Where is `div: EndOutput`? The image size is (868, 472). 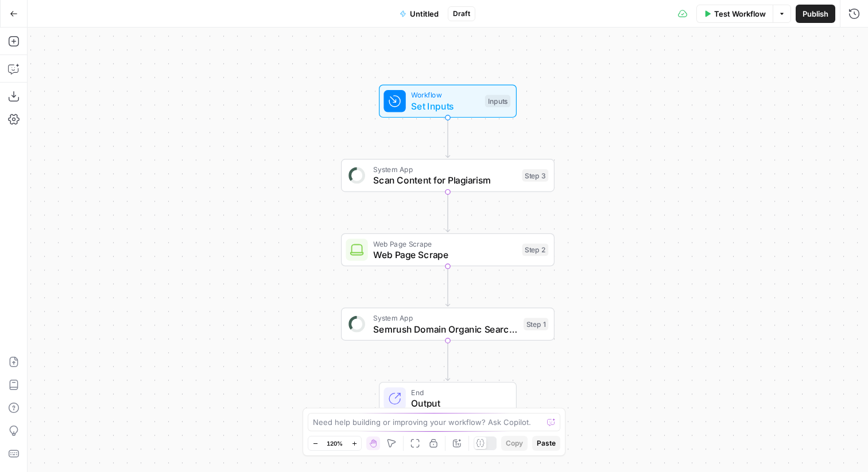
div: EndOutput is located at coordinates (448, 399).